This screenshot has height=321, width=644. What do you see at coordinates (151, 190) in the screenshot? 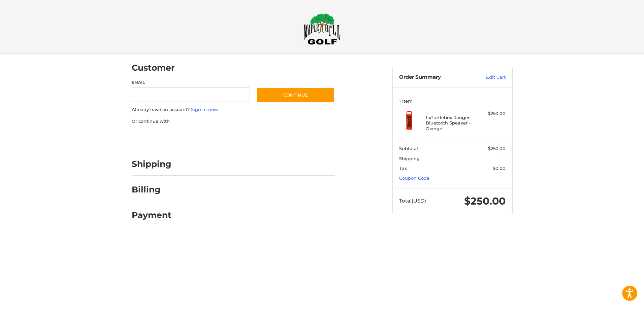
I see `h2: Billing` at bounding box center [151, 190].